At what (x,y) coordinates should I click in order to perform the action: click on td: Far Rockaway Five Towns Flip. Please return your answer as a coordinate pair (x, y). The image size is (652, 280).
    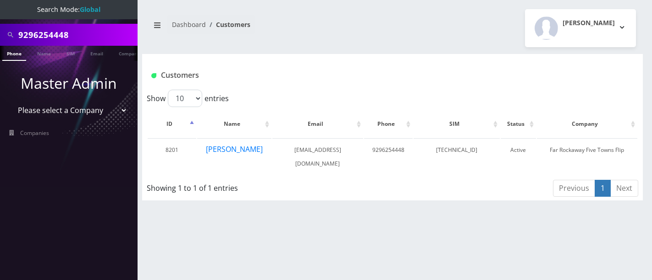
    Looking at the image, I should click on (587, 157).